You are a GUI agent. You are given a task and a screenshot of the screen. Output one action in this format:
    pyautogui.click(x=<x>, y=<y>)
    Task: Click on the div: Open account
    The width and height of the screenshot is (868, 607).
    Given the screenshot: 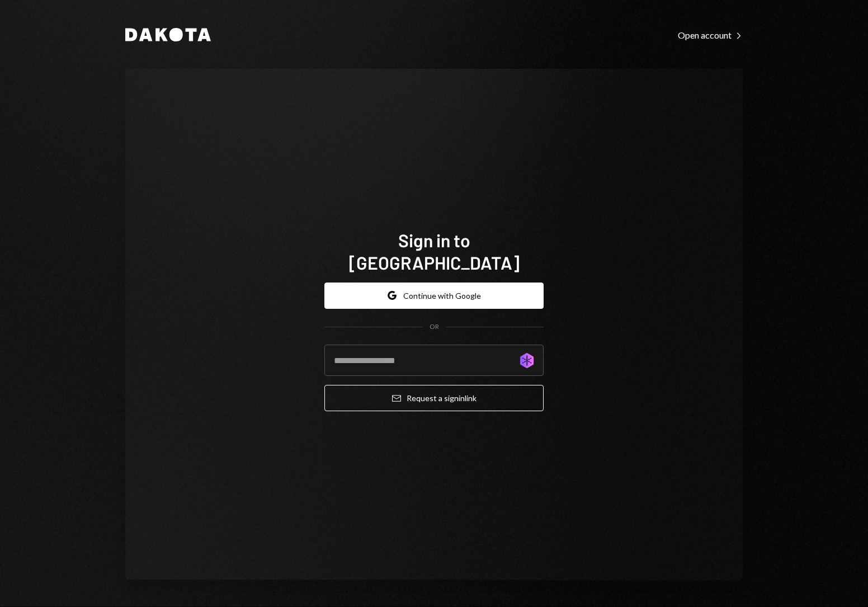 What is the action you would take?
    pyautogui.click(x=710, y=35)
    